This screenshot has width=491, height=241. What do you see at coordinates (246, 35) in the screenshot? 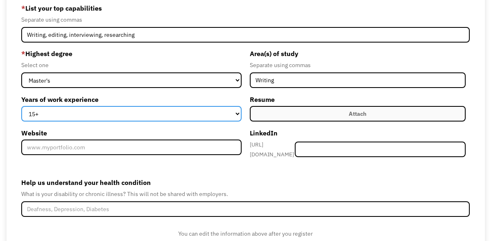
I see `input: Videography, photography, accounting` at bounding box center [246, 35].